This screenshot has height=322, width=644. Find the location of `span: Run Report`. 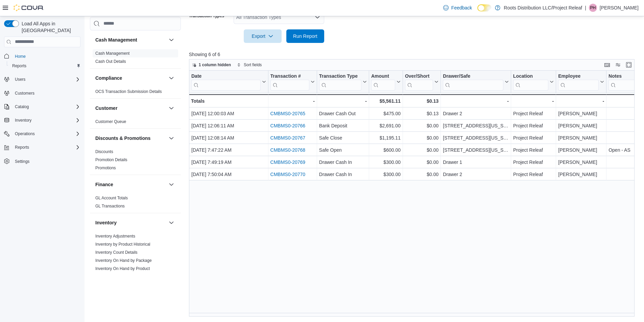

span: Run Report is located at coordinates (305, 36).